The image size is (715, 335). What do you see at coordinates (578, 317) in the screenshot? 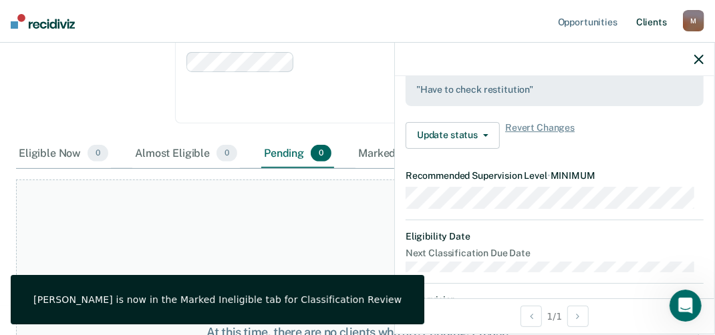
I see `button: Next Opportunity` at bounding box center [578, 317].